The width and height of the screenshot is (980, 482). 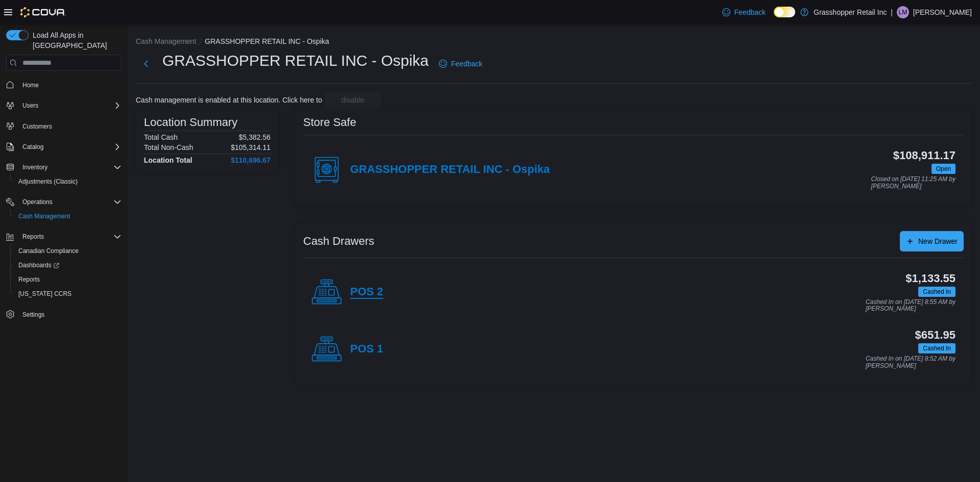 I want to click on button: Canadian Compliance, so click(x=68, y=251).